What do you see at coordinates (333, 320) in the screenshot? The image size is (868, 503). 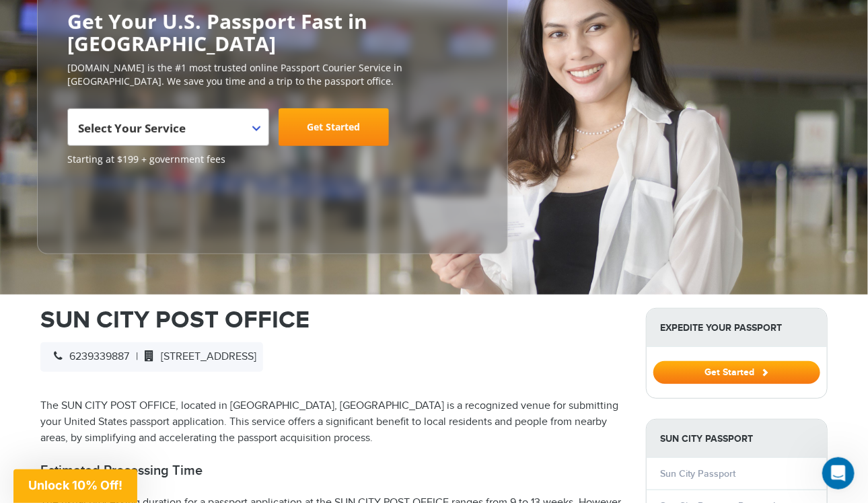 I see `h1: SUN CITY POST OFFICE` at bounding box center [333, 320].